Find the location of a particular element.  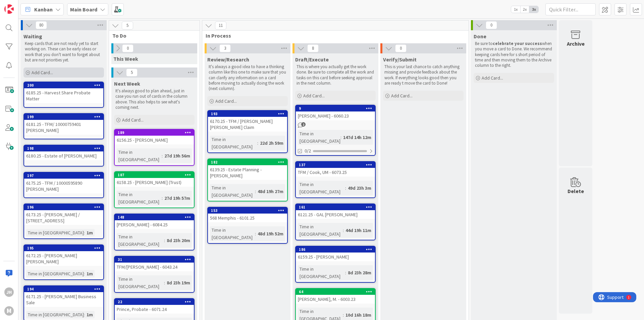

span: To Do is located at coordinates (152, 35).